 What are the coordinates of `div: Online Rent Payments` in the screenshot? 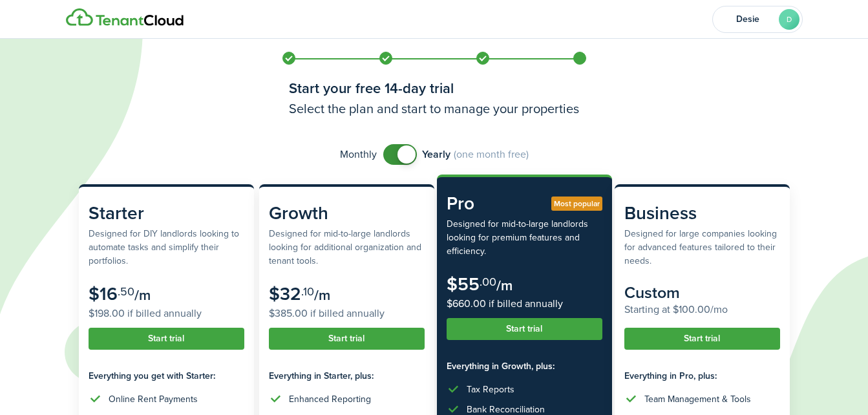 It's located at (153, 399).